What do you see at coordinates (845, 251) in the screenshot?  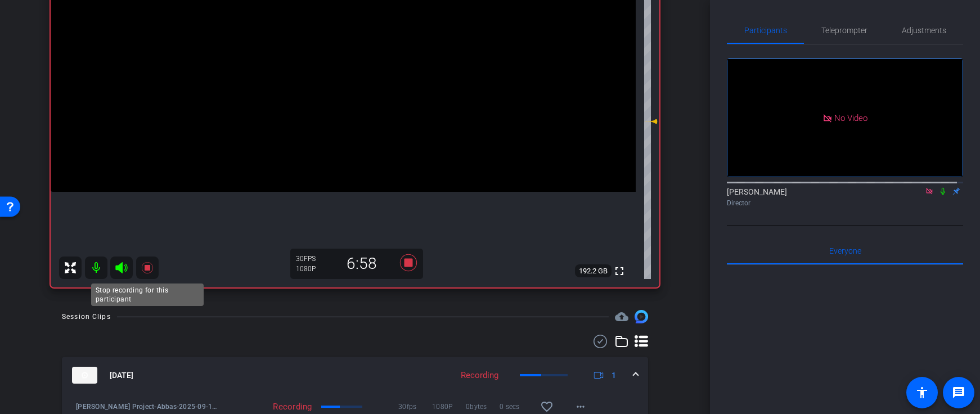 I see `span: Everyone` at bounding box center [845, 251].